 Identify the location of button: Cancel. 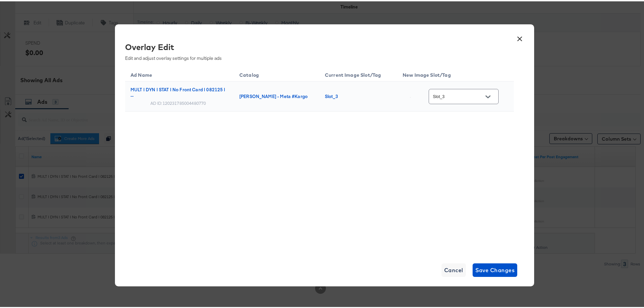
(454, 269).